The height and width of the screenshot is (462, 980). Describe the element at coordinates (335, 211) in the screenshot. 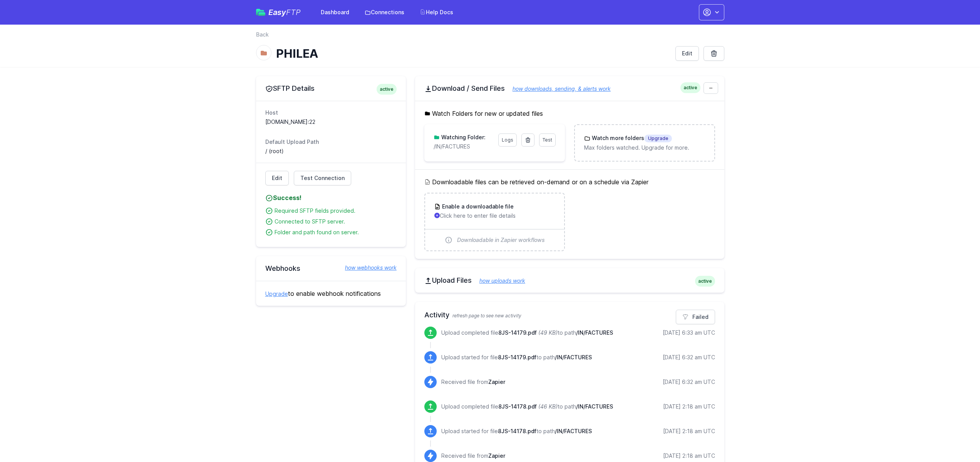

I see `div: Required SFTP fields provided.` at that location.